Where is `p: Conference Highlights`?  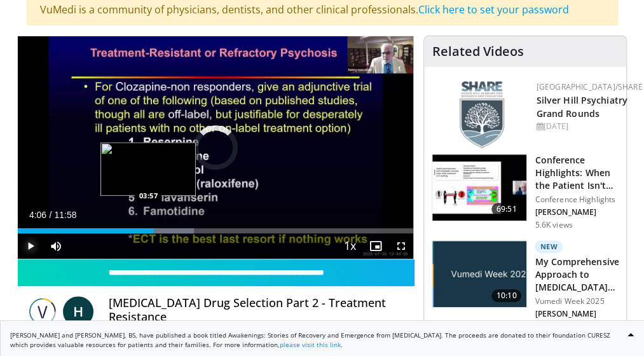
p: Conference Highlights is located at coordinates (577, 200).